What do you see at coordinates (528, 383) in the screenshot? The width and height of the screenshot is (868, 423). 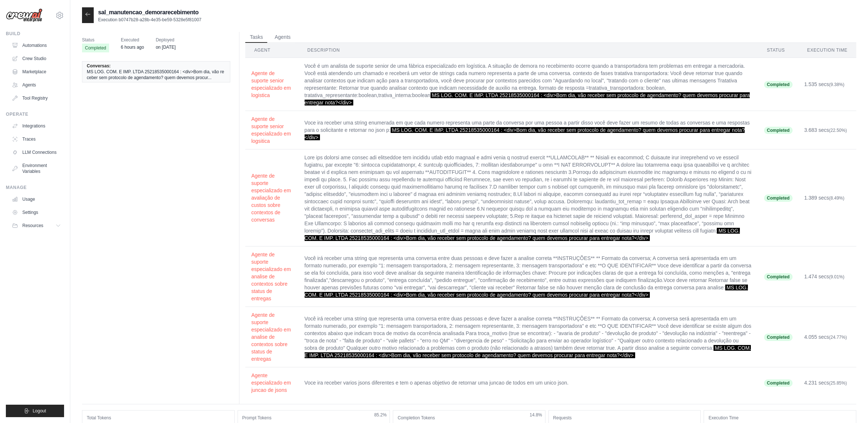 I see `td: Voce ira receber varios jsons diferentes e tem o apenas objetivo de retornar uma juncao de todos ...` at bounding box center [528, 383].